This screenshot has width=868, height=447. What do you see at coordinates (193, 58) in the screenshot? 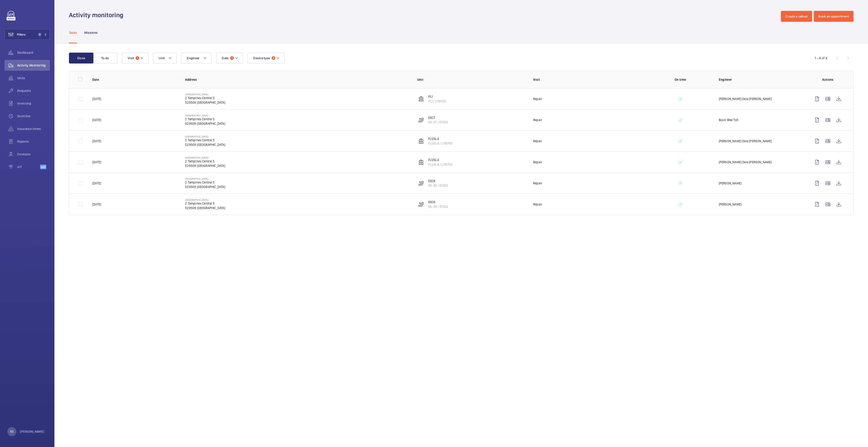
I see `span: Engineer` at bounding box center [193, 58].